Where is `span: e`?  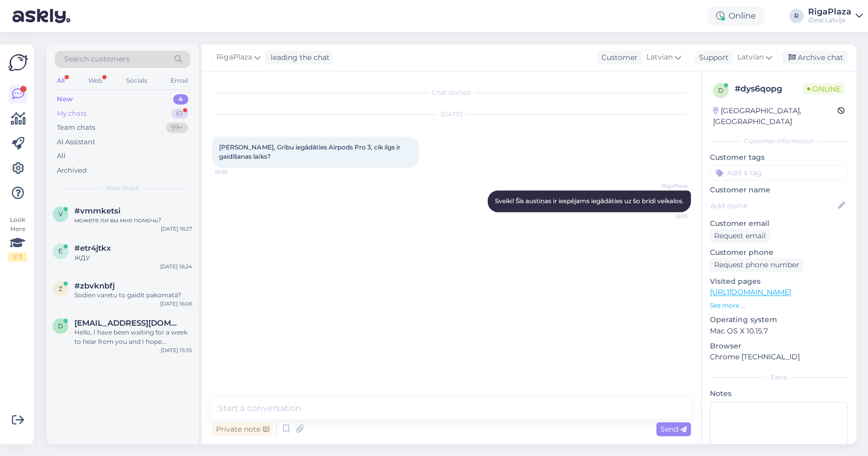
span: e is located at coordinates (60, 251).